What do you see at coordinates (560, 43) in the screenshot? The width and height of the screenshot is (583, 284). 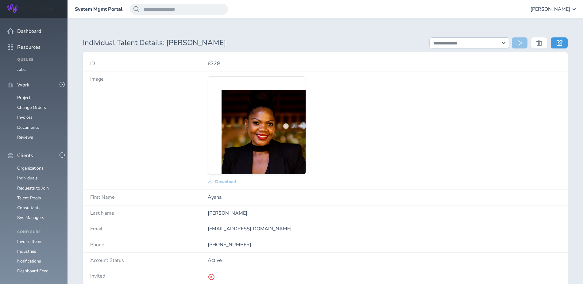 I see `a: Edit` at bounding box center [560, 43].